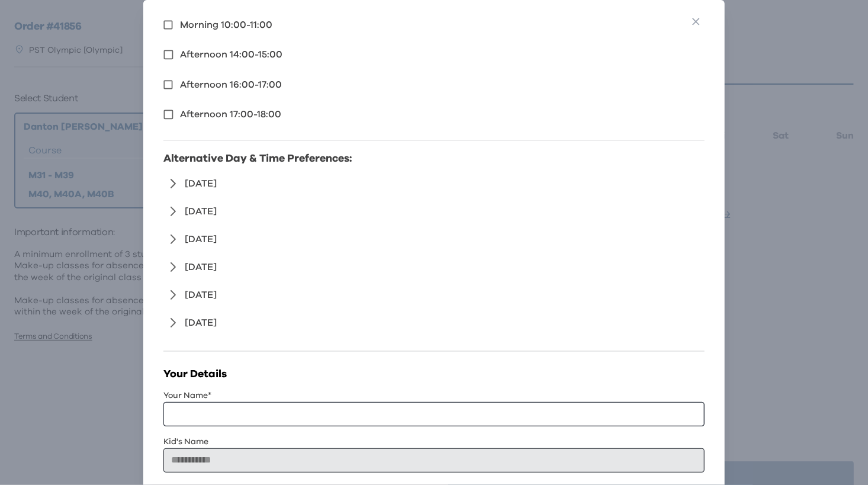  Describe the element at coordinates (195, 374) in the screenshot. I see `h4: Your Details` at that location.